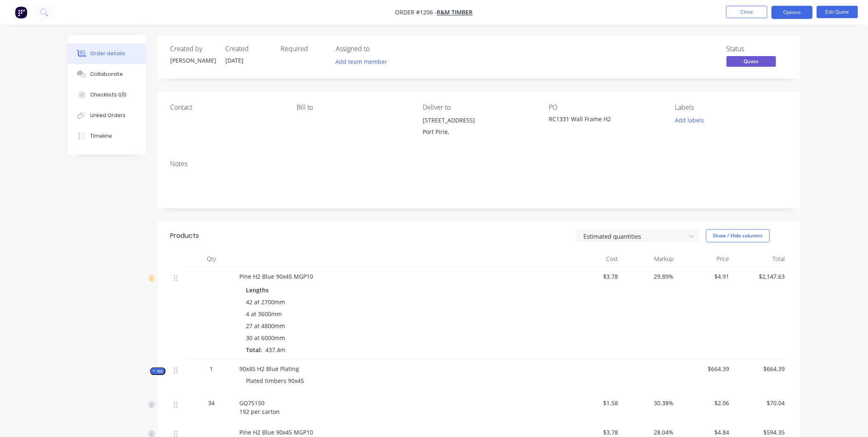 This screenshot has width=868, height=437. What do you see at coordinates (705, 432) in the screenshot?
I see `span: $4.84` at bounding box center [705, 432].